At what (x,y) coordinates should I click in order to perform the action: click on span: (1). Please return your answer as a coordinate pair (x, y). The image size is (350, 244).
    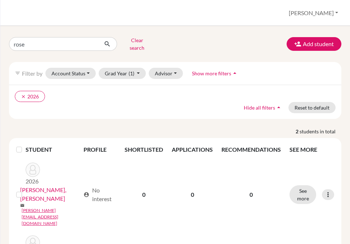
    Looking at the image, I should click on (132, 73).